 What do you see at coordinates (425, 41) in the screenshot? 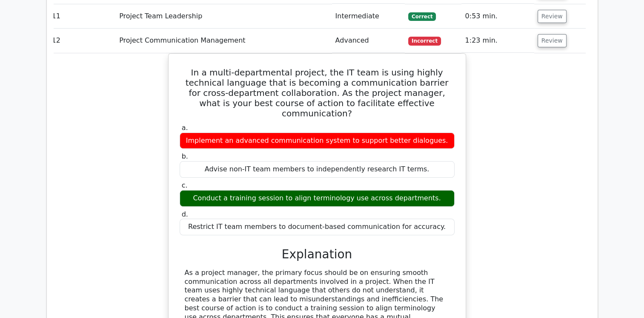
I see `span: Incorrect` at bounding box center [425, 41].